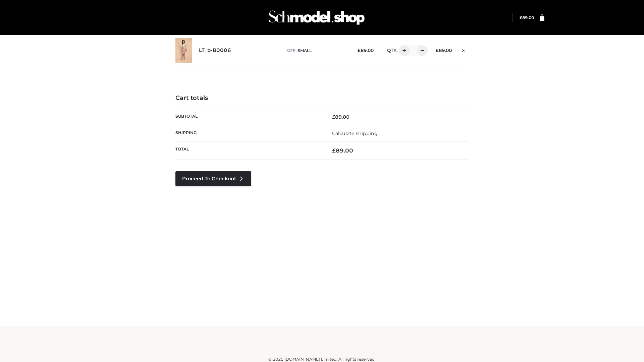 The width and height of the screenshot is (644, 362). I want to click on a: £89.00, so click(526, 17).